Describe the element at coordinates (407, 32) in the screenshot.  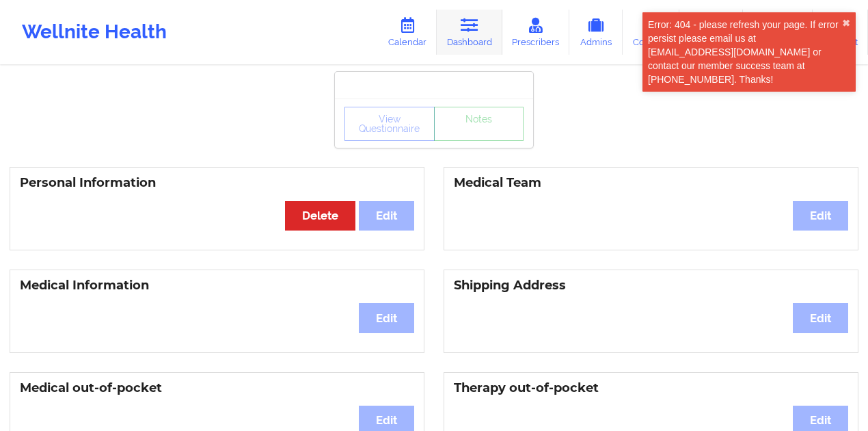
I see `a: Calendar` at that location.